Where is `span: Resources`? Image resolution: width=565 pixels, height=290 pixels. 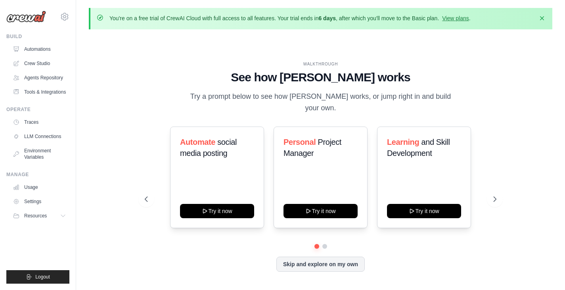
span: Resources is located at coordinates (35, 216).